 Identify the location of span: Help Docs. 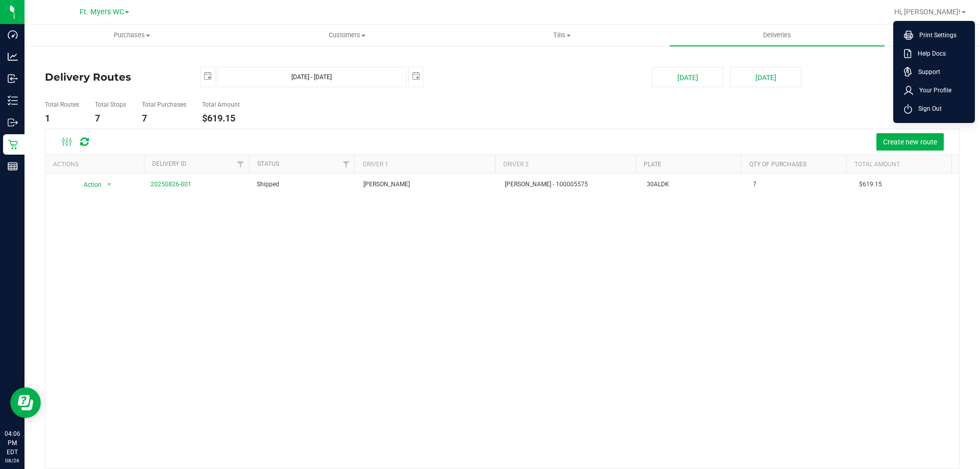
(928, 54).